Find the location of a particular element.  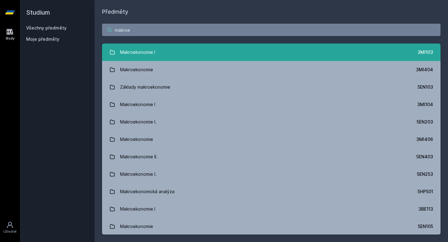

a: Makroekonomie 3MI404 is located at coordinates (271, 70).